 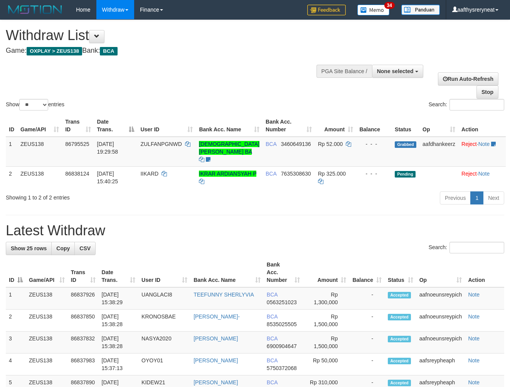 I want to click on td: UANGLACI8, so click(x=164, y=299).